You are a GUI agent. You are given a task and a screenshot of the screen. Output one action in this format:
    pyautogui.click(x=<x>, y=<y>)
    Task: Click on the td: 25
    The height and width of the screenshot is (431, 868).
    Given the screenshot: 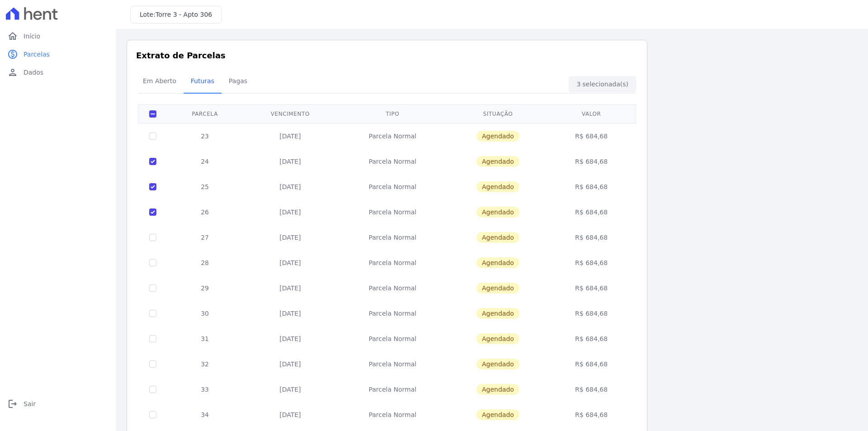 What is the action you would take?
    pyautogui.click(x=205, y=187)
    